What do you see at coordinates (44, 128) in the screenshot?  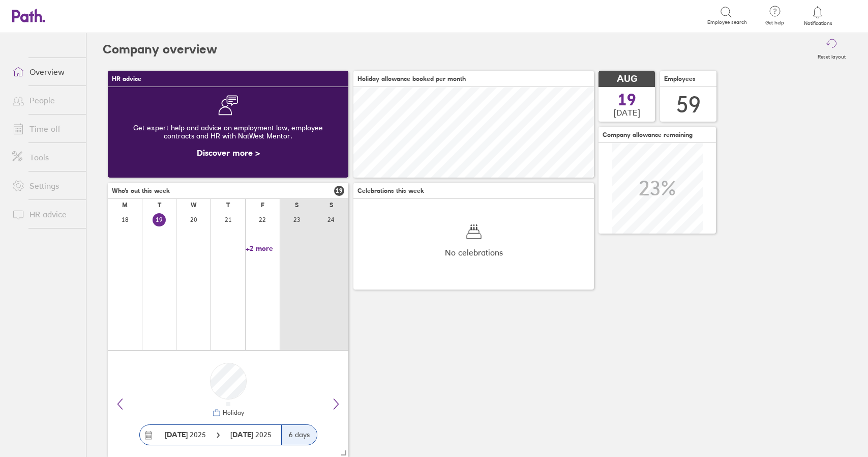 I see `a: Time off` at bounding box center [44, 128].